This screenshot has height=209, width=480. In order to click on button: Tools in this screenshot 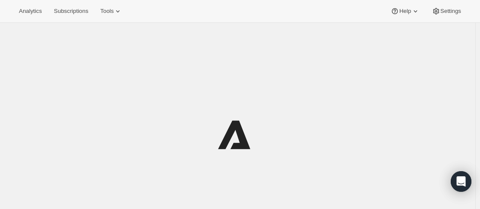, I will do `click(111, 11)`.